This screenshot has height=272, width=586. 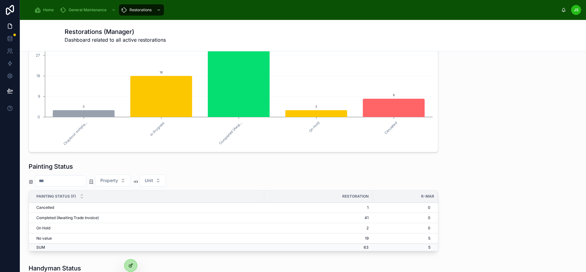 I want to click on text: Checkout comple..., so click(x=75, y=133).